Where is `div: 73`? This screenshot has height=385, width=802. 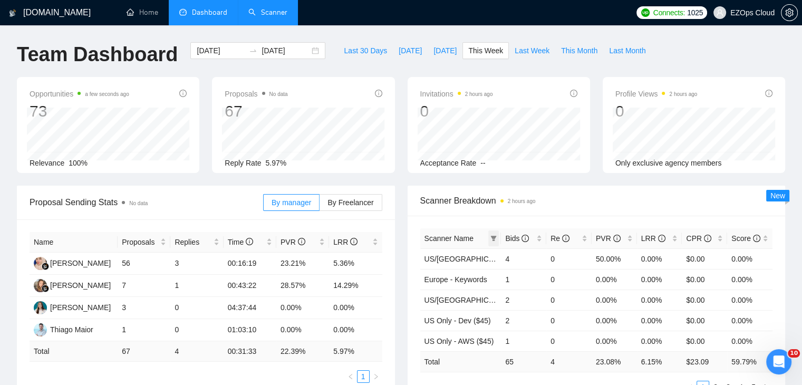
div: 73 is located at coordinates (79, 111).